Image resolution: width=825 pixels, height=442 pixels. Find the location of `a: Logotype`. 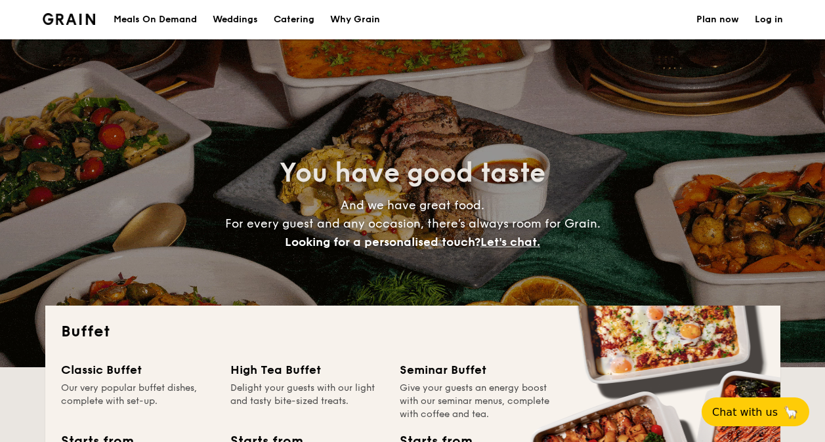

a: Logotype is located at coordinates (69, 19).